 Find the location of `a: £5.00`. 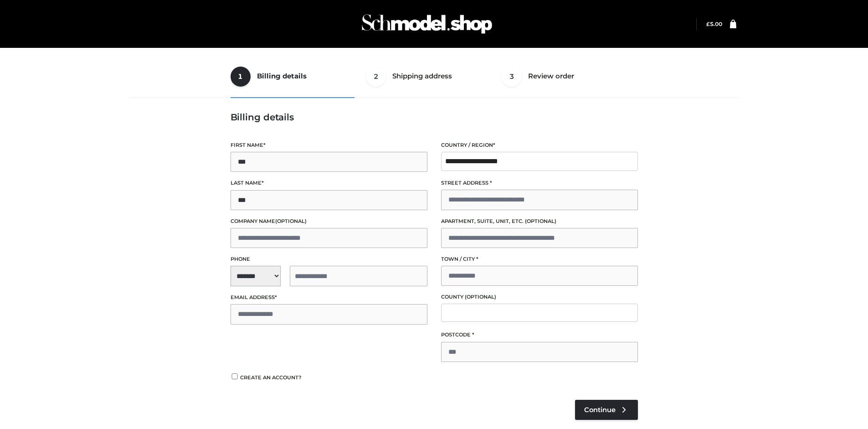

a: £5.00 is located at coordinates (714, 24).